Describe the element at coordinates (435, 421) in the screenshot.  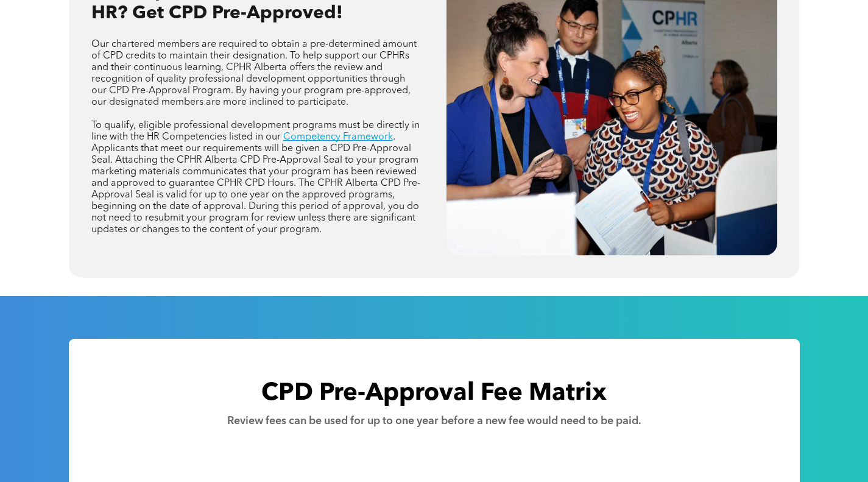
I see `span: Review fees can be used for up to one year before a new fee would need to be paid.` at that location.